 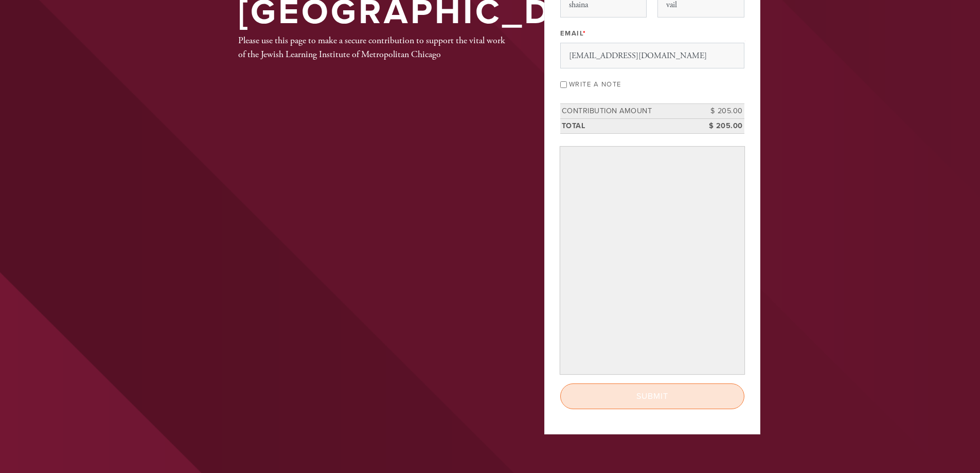 What do you see at coordinates (629, 111) in the screenshot?
I see `td: Contribution Amount` at bounding box center [629, 111].